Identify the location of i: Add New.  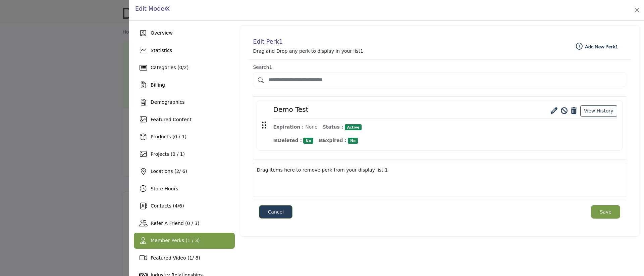
(579, 47).